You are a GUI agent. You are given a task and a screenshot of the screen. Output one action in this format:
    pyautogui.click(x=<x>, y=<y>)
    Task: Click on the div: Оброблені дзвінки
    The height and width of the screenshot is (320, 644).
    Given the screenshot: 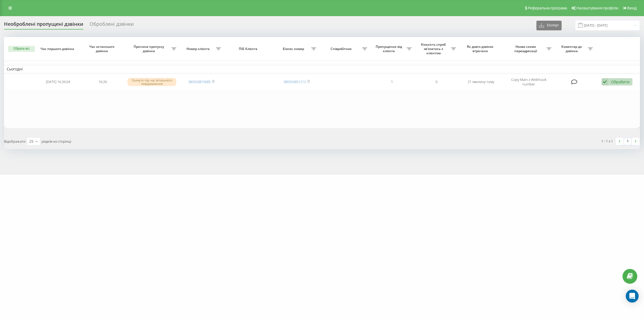 What is the action you would take?
    pyautogui.click(x=112, y=25)
    